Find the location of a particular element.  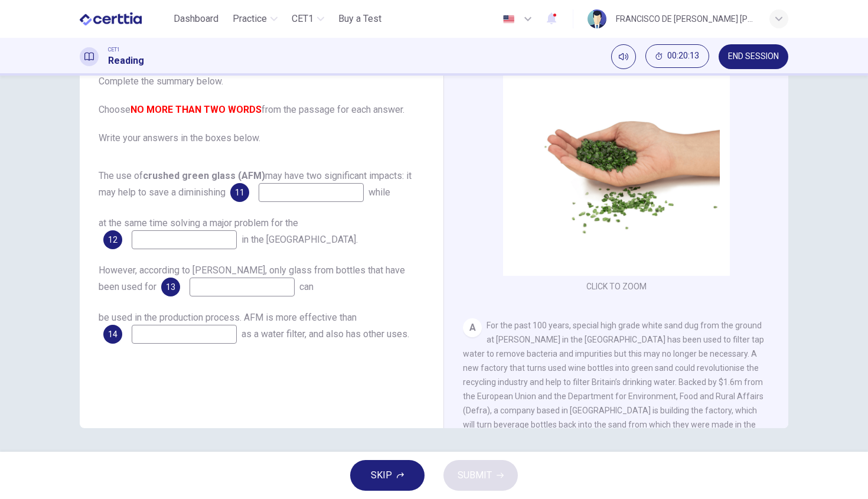

span: SKIP is located at coordinates (382, 476).